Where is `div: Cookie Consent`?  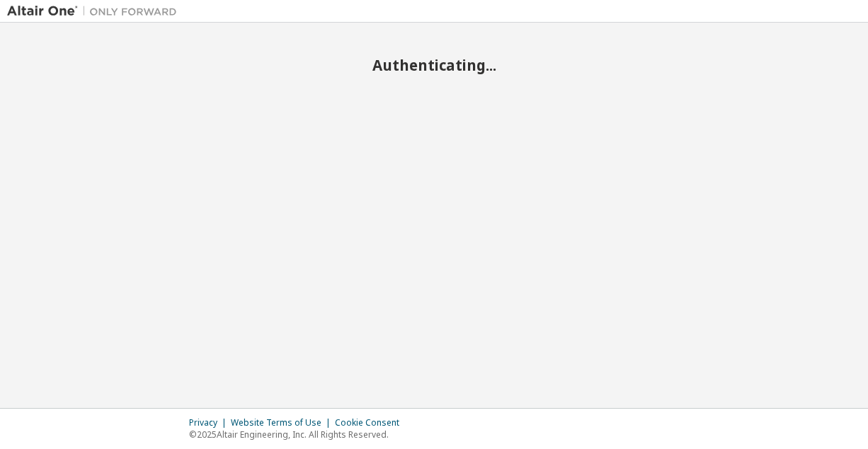
div: Cookie Consent is located at coordinates (371, 423).